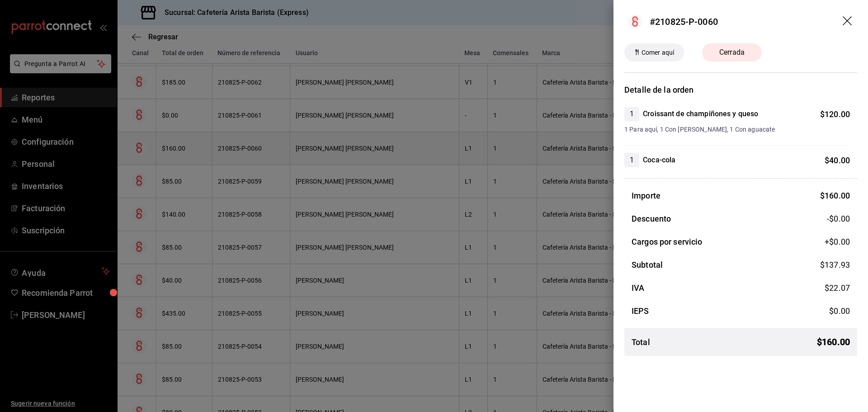  What do you see at coordinates (667, 242) in the screenshot?
I see `h3: Cargos por servicio` at bounding box center [667, 242].